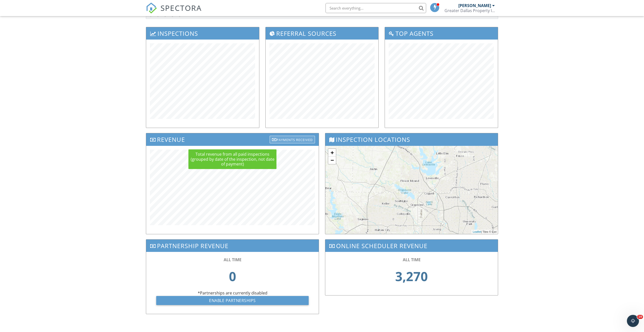 The image size is (644, 332). What do you see at coordinates (411, 139) in the screenshot?
I see `h3: Inspection Locations` at bounding box center [411, 139].